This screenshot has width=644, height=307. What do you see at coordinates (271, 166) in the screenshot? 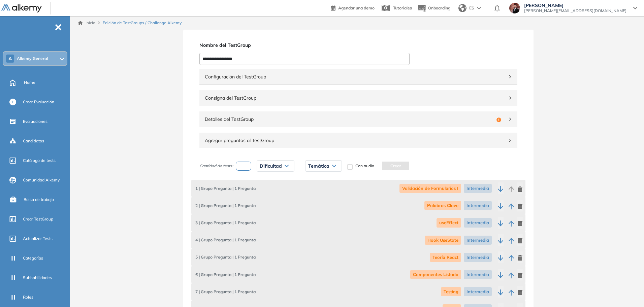
I see `span: Dificultad` at bounding box center [271, 166].